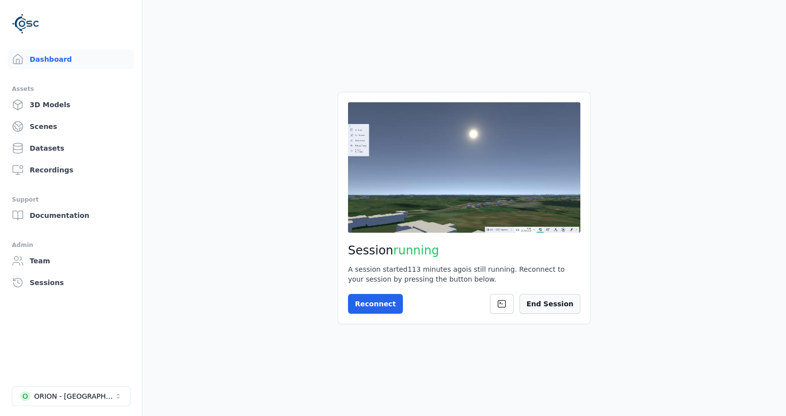 The image size is (786, 416). I want to click on a: 3D Models, so click(71, 105).